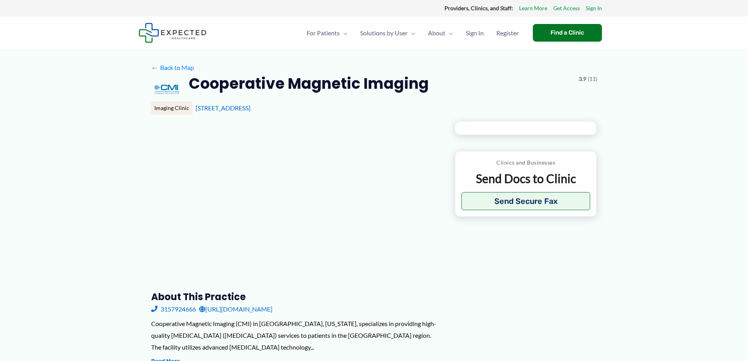  I want to click on a: Learn More, so click(533, 8).